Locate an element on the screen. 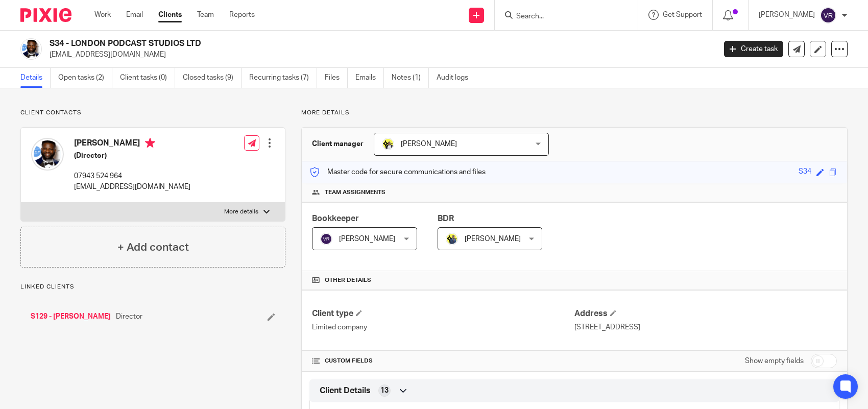 The height and width of the screenshot is (409, 868). span: 13 is located at coordinates (384, 391).